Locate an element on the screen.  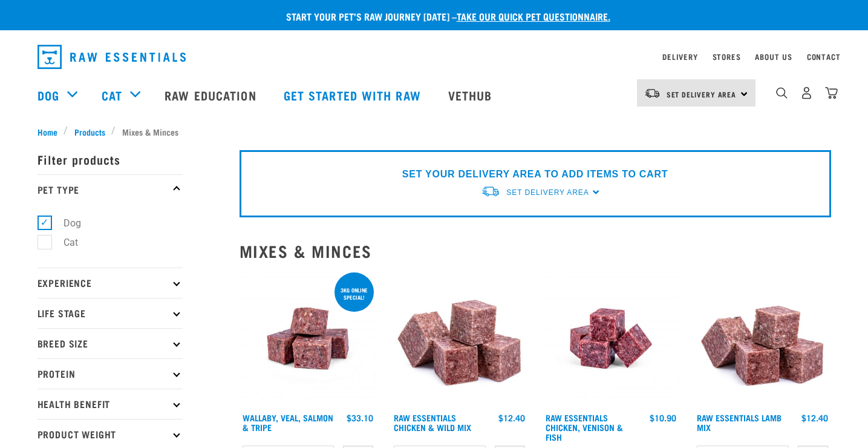
div: $10.90 is located at coordinates (663, 418).